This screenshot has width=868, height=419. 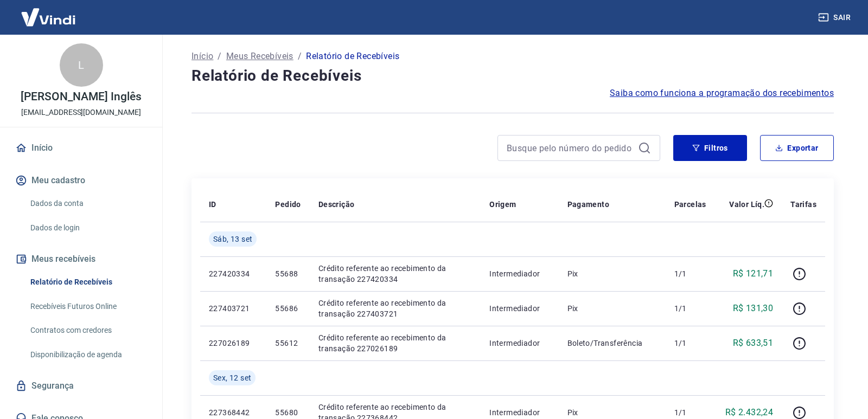 I want to click on span: Sex, 12 set, so click(x=232, y=378).